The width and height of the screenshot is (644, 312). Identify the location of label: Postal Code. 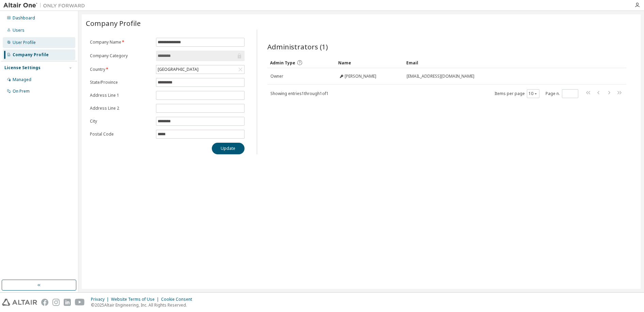
(121, 134).